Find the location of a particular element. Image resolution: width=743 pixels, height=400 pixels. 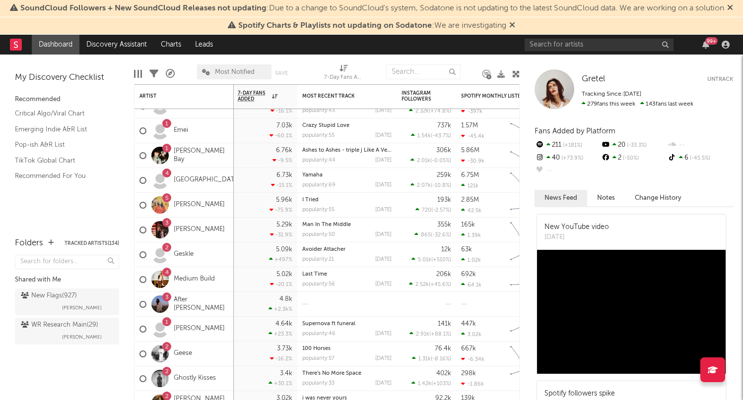

button: Tracked Artists(134) is located at coordinates (92, 244).